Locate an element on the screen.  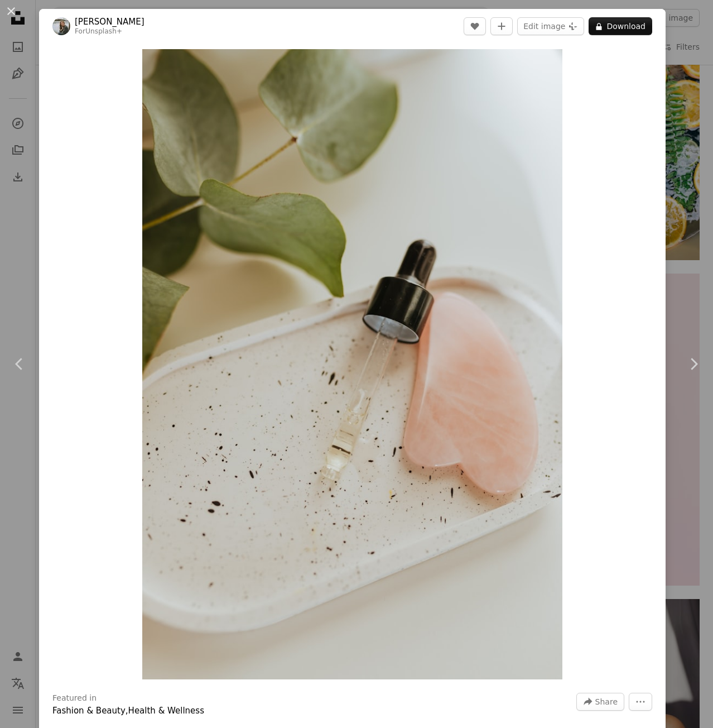
button: Add to Collection is located at coordinates (502, 27).